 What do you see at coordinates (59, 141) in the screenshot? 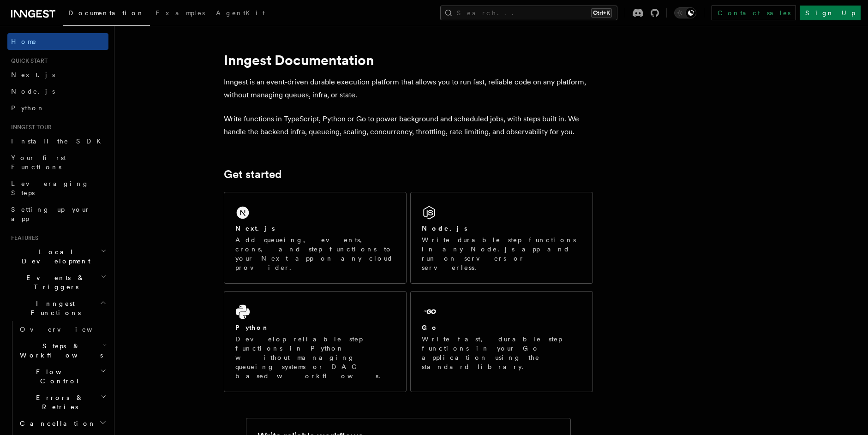
I see `span: Install the SDK` at bounding box center [59, 141].